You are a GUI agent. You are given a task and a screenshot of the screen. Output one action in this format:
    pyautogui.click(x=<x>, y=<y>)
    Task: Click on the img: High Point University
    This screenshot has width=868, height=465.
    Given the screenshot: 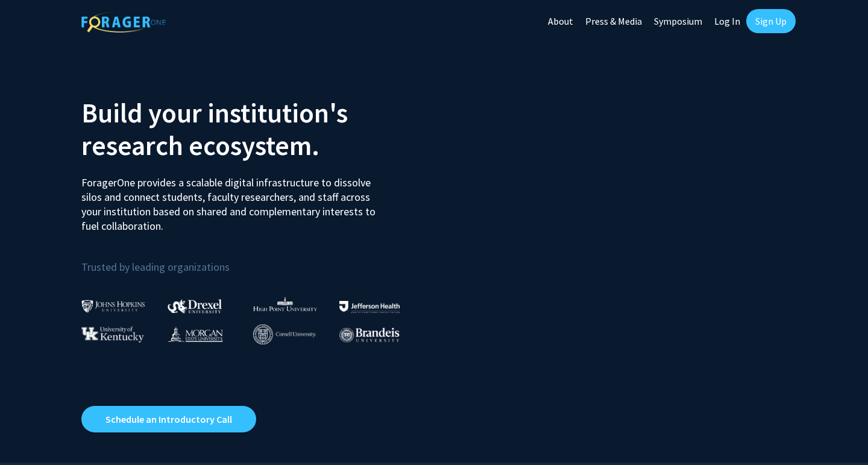 What is the action you would take?
    pyautogui.click(x=285, y=304)
    